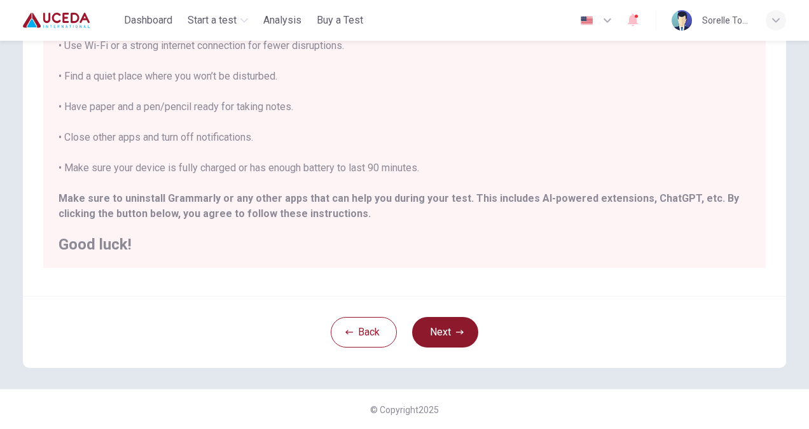 The width and height of the screenshot is (809, 429). Describe the element at coordinates (148, 20) in the screenshot. I see `button: Dashboard` at that location.